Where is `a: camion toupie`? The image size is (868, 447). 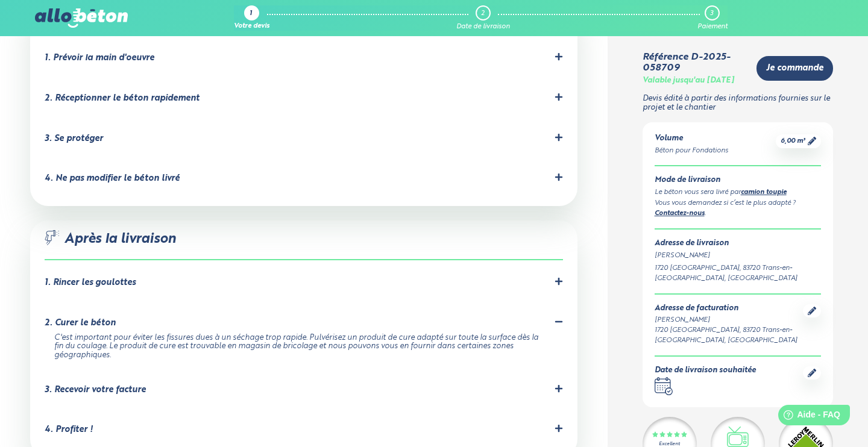 a: camion toupie is located at coordinates (764, 192).